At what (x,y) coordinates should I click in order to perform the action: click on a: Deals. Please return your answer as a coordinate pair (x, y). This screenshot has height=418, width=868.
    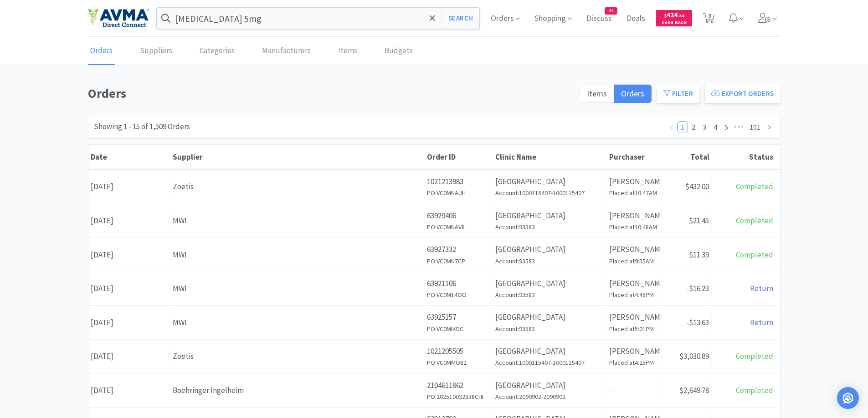
    Looking at the image, I should click on (636, 19).